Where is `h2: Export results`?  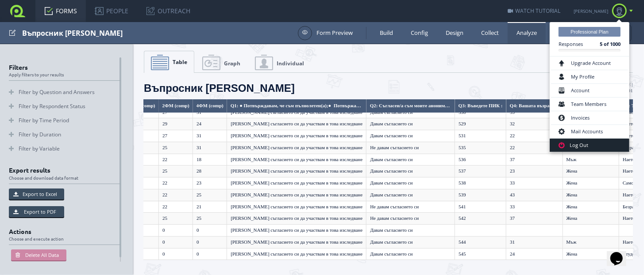 h2: Export results is located at coordinates (69, 175).